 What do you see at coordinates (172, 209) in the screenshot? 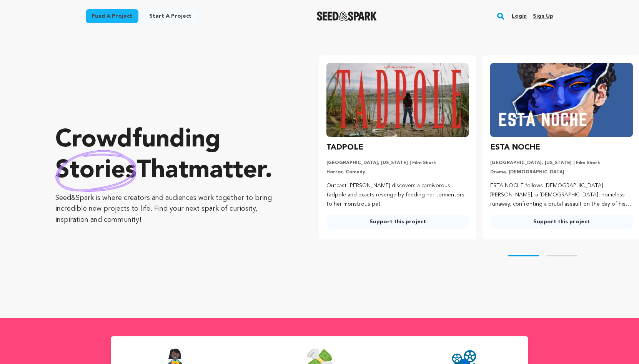
I see `p: Seed&Spark is where creators and audiences work together to bring incredible new projects to life...` at bounding box center [172, 209].